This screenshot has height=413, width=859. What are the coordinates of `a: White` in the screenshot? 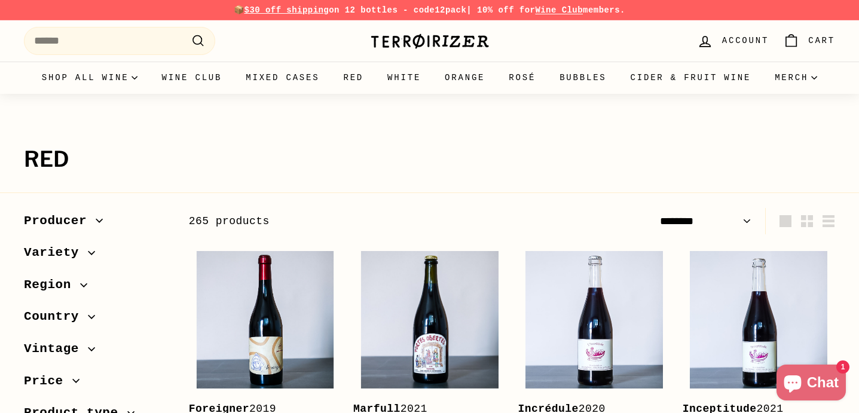 It's located at (404, 78).